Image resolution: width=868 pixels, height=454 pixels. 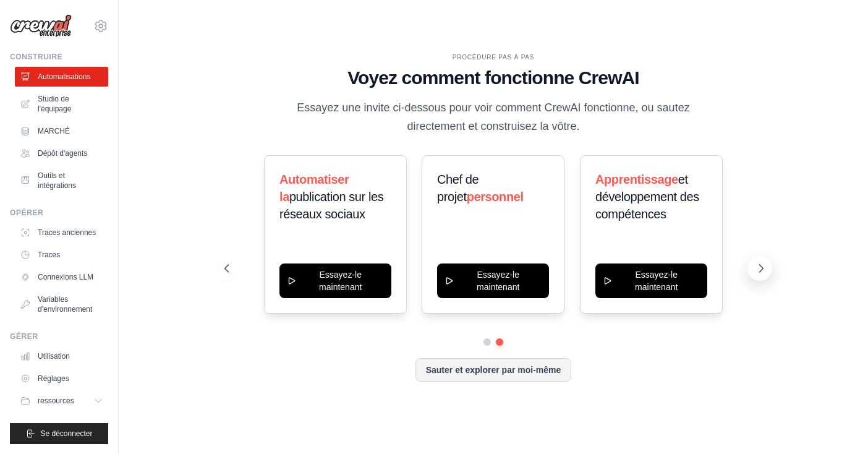 What do you see at coordinates (59, 57) in the screenshot?
I see `div: Construire` at bounding box center [59, 57].